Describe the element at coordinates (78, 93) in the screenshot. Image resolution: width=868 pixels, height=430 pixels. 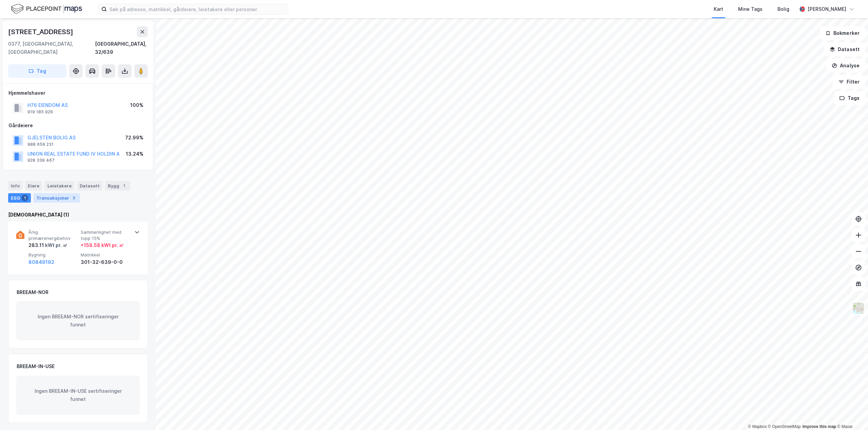
I see `div: Hjemmelshaver` at that location.